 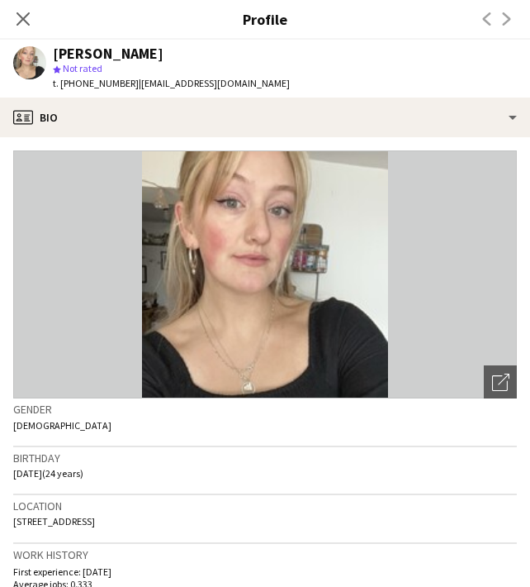 I want to click on h3: Gender, so click(x=265, y=409).